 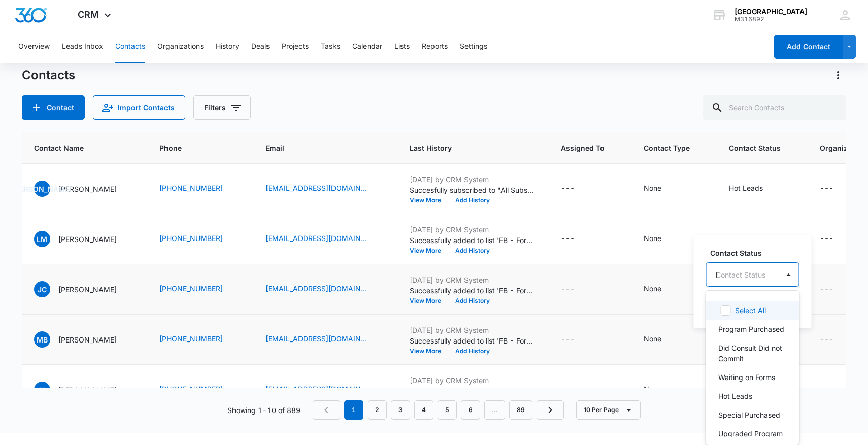 What do you see at coordinates (130, 46) in the screenshot?
I see `button: Contacts` at bounding box center [130, 46].